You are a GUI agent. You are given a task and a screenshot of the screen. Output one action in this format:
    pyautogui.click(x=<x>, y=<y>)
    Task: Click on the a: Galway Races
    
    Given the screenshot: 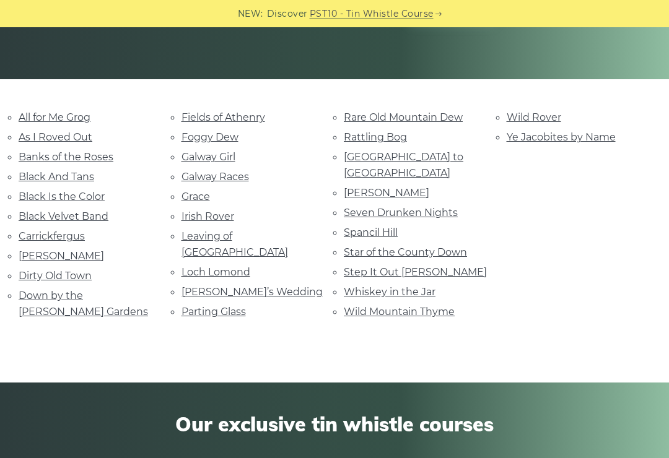 What is the action you would take?
    pyautogui.click(x=215, y=177)
    